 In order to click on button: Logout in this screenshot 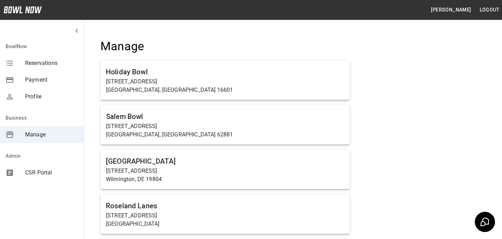, I will do `click(489, 10)`.